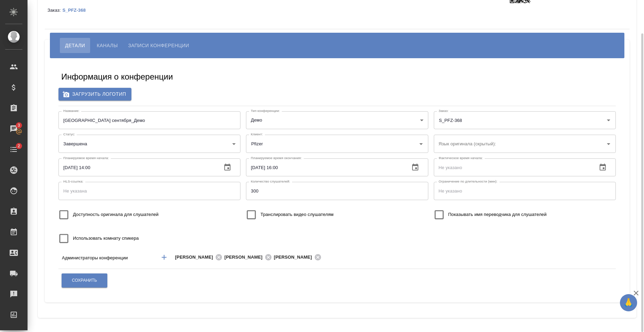 This screenshot has height=332, width=644. Describe the element at coordinates (115, 214) in the screenshot. I see `span: Доступность оригинала для слушателей` at that location.